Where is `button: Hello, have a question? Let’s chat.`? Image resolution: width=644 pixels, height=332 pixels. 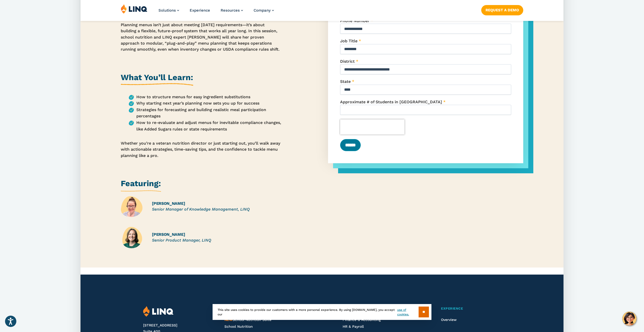 button: Hello, have a question? Let’s chat. is located at coordinates (630, 318).